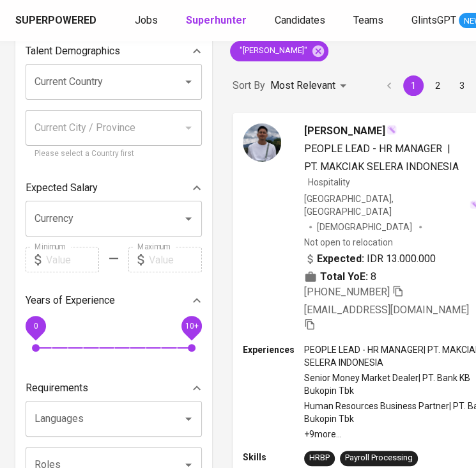 The image size is (476, 468). What do you see at coordinates (348, 243) in the screenshot?
I see `p: Not open to relocation` at bounding box center [348, 243].